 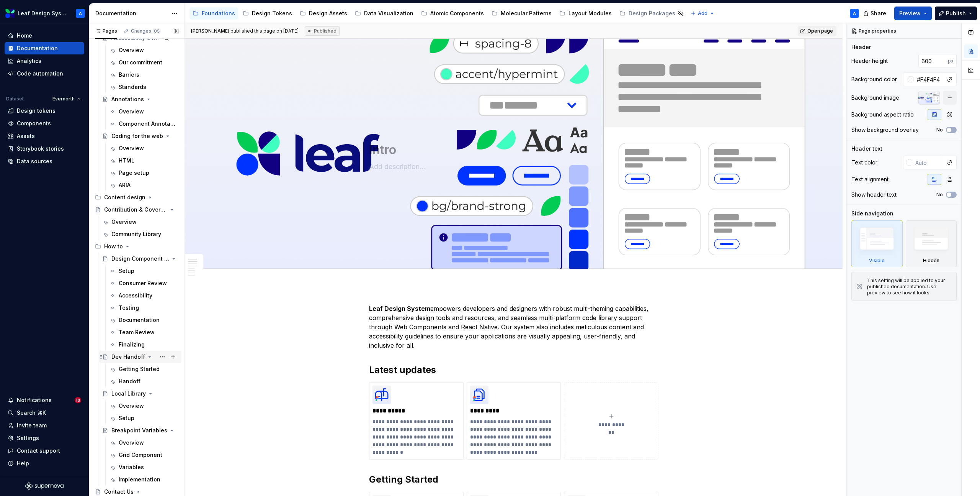 I want to click on a: Design Component Process, so click(x=140, y=259).